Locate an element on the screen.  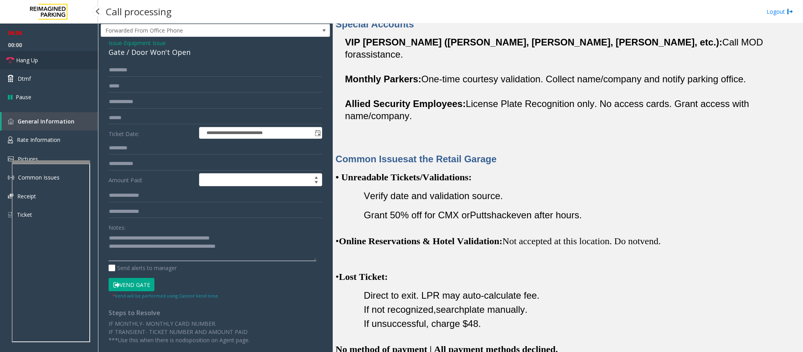
span: IF MONTHLY- MONTHLY CARD NUMBER. is located at coordinates (162, 323).